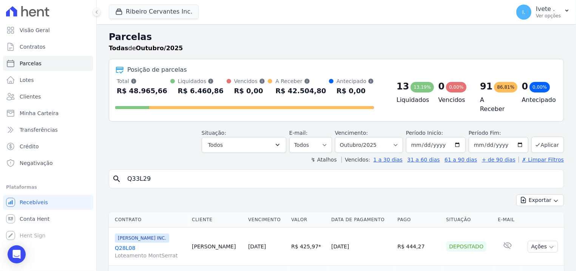  What do you see at coordinates (146, 48) in the screenshot?
I see `p: de` at bounding box center [146, 48].